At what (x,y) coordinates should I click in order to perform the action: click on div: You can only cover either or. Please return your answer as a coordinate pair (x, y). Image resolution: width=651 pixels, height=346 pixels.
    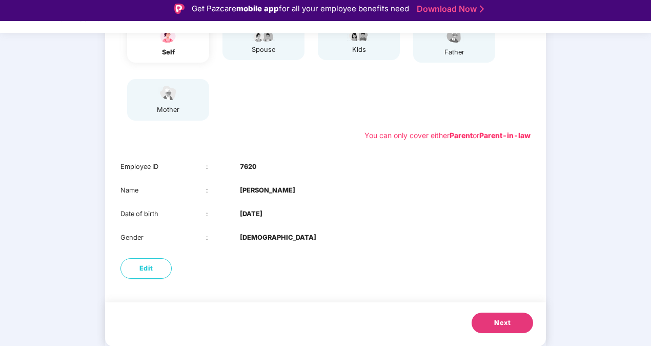
    Looking at the image, I should click on (448, 135).